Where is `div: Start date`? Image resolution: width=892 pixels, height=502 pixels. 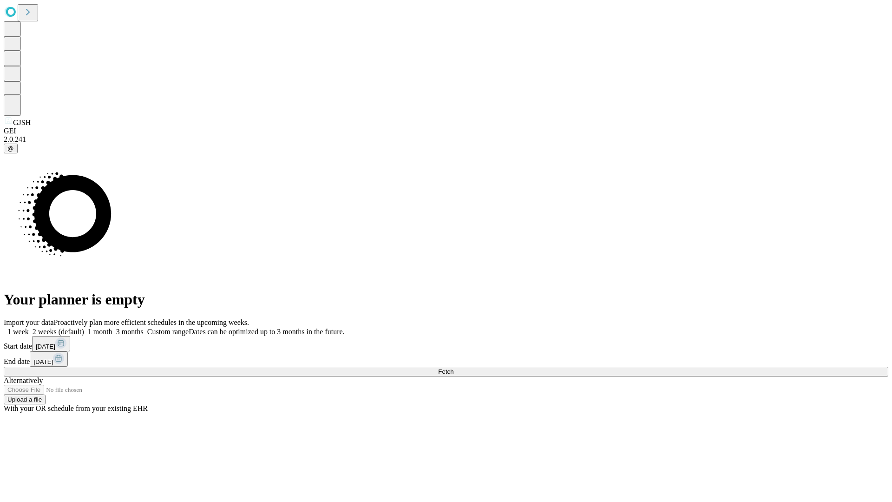
div: Start date is located at coordinates (446, 343).